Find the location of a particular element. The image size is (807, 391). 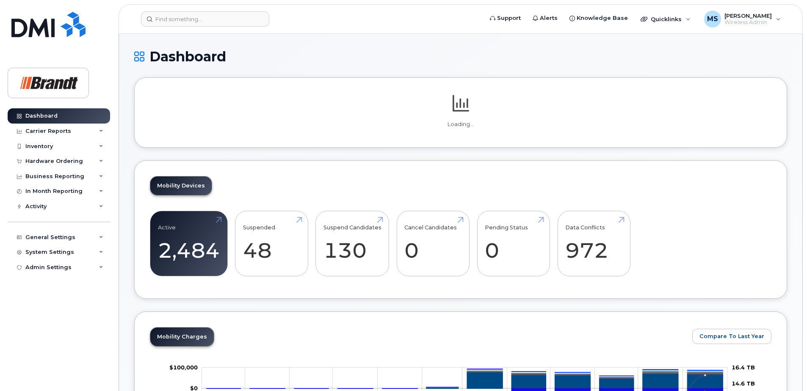

a: Cancel Candidates 0 is located at coordinates (432, 244).